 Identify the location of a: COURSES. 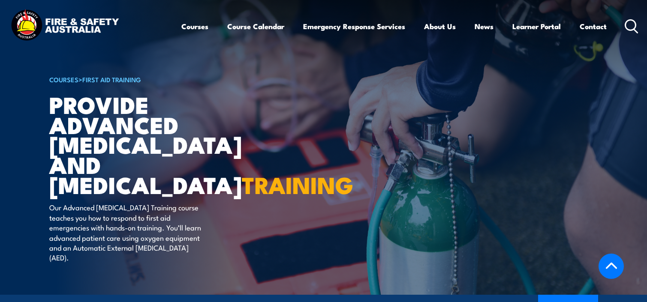
(64, 79).